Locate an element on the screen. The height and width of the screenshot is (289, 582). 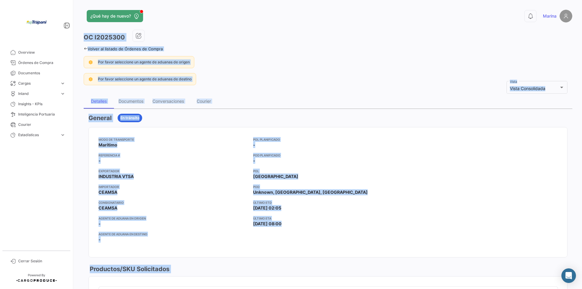
span: Cargas is located at coordinates (38, 83).